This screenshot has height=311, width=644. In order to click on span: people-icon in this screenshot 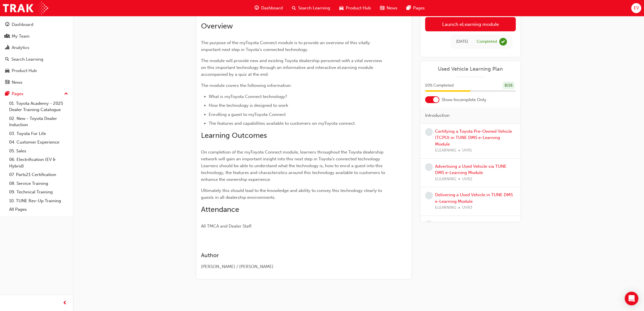, I will do `click(7, 36)`.